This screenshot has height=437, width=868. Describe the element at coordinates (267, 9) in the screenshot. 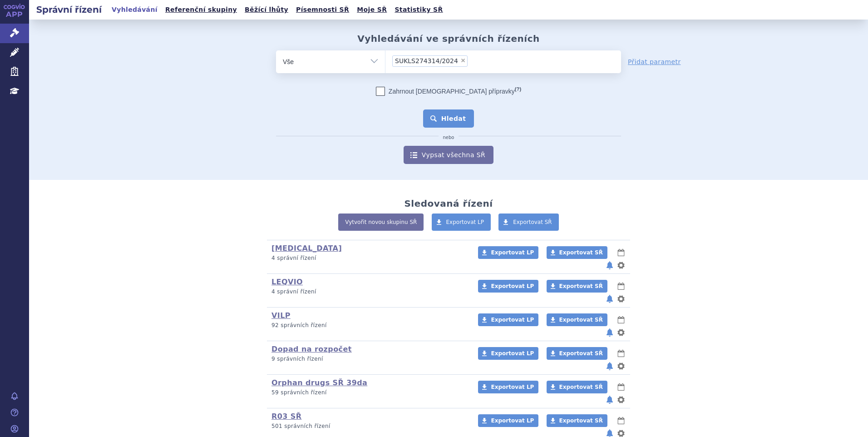

I see `a: Běžící lhůty` at that location.